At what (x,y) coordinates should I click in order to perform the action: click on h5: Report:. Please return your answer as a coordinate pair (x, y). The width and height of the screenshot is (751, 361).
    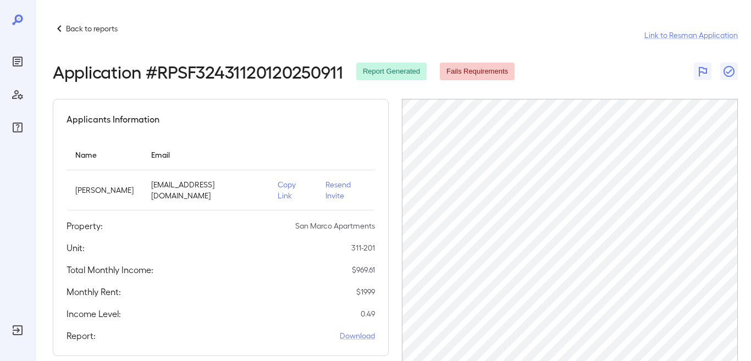
    Looking at the image, I should click on (81, 336).